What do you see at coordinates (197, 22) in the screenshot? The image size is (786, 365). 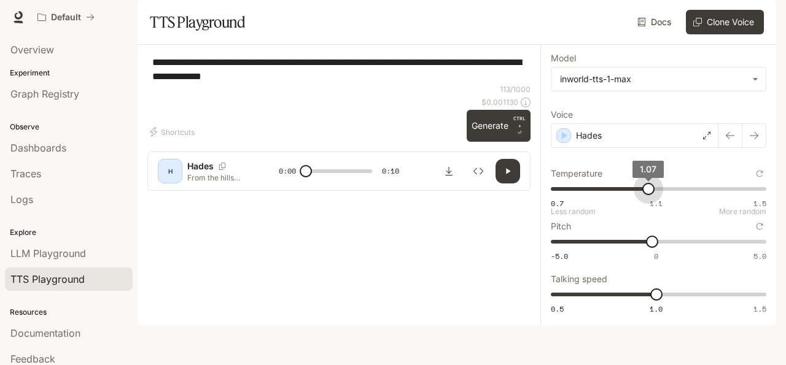 I see `h1: TTS Playground` at bounding box center [197, 22].